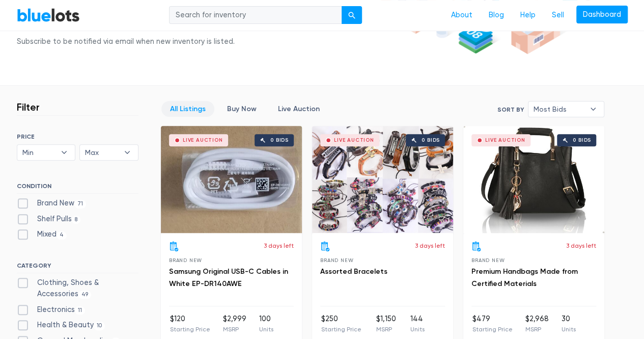 This screenshot has width=644, height=339. I want to click on a: About, so click(462, 15).